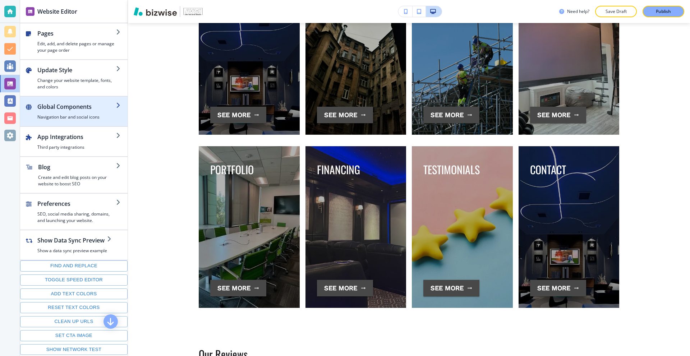 Image resolution: width=690 pixels, height=356 pixels. I want to click on h2: Preferences, so click(77, 204).